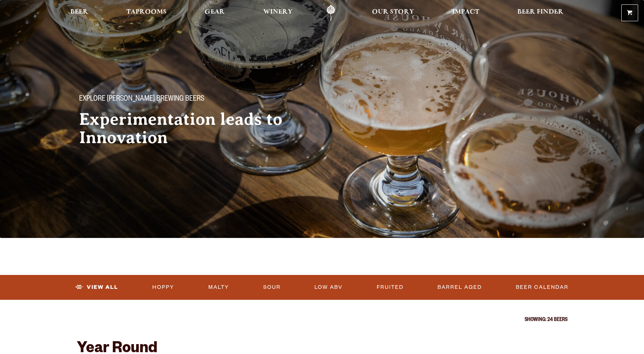 Image resolution: width=644 pixels, height=354 pixels. Describe the element at coordinates (542, 287) in the screenshot. I see `a: Beer Calendar` at that location.